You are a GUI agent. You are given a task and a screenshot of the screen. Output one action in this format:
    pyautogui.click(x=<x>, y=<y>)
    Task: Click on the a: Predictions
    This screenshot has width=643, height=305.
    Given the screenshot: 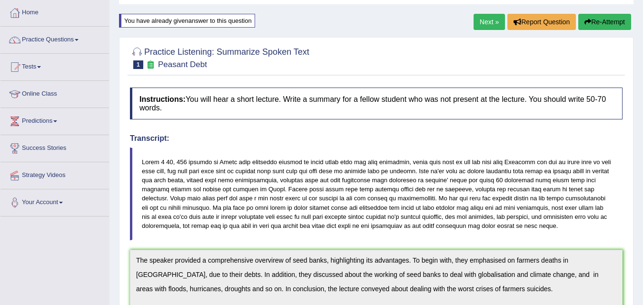 What is the action you would take?
    pyautogui.click(x=55, y=120)
    